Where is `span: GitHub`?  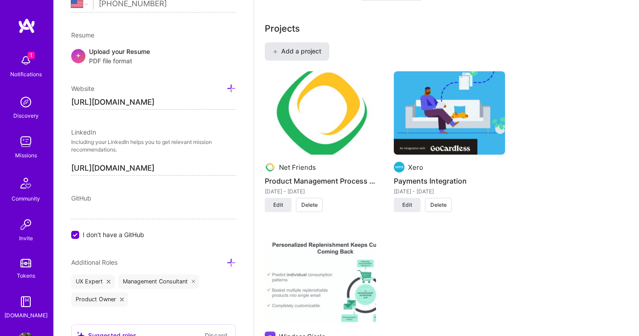
span: GitHub is located at coordinates (81, 198).